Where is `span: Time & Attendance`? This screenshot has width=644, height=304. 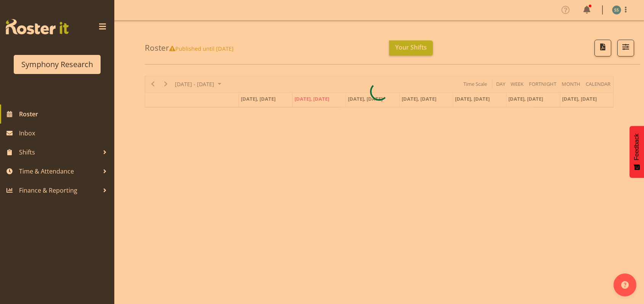
span: Time & Attendance is located at coordinates (59, 171).